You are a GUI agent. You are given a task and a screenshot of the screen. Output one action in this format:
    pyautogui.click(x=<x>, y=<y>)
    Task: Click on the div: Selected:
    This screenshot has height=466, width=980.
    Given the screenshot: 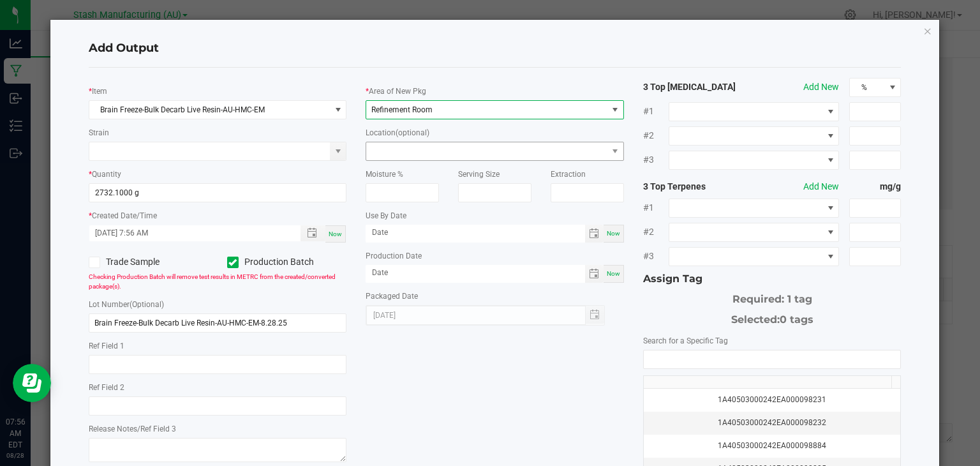 What is the action you would take?
    pyautogui.click(x=772, y=317)
    